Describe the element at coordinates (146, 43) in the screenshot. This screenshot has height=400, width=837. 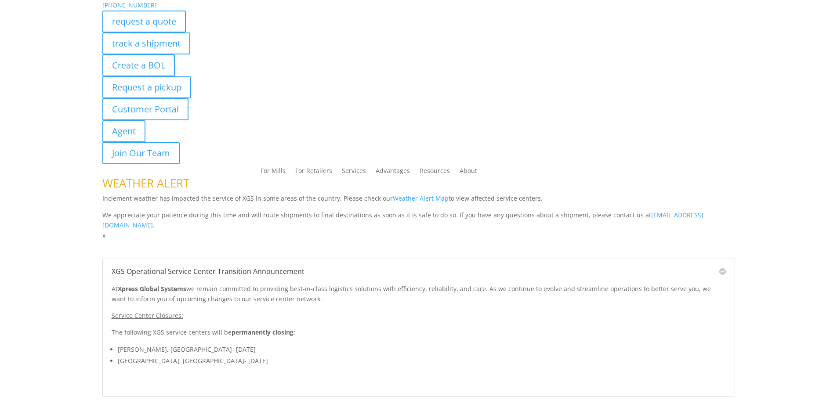
I see `a: track a shipment` at that location.